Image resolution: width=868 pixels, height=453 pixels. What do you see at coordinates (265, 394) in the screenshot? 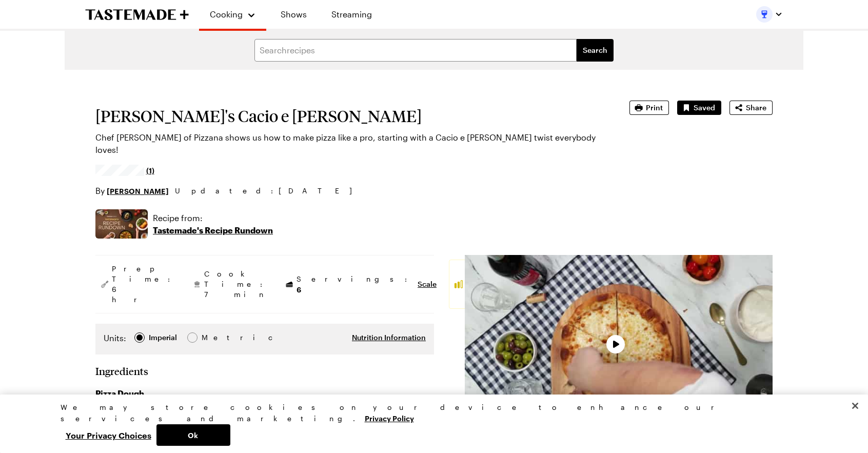
I see `h3: Pizza Dough` at bounding box center [265, 394].